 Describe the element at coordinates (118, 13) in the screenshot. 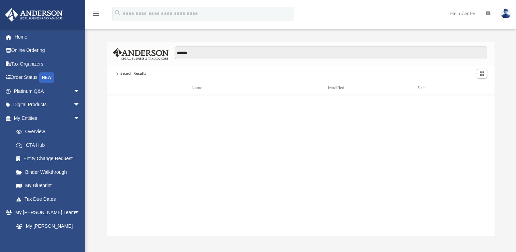

I see `i: search` at that location.